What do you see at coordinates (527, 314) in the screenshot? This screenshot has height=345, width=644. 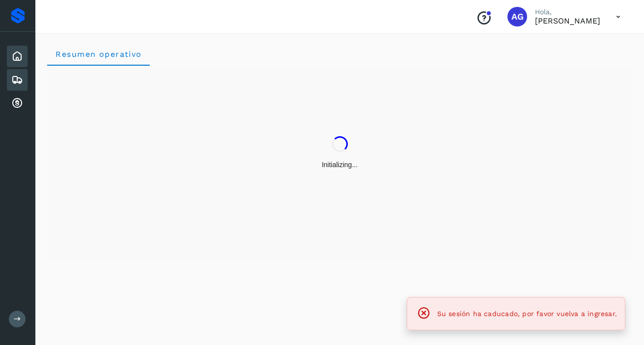 I see `span: Su sesión ha caducado, por favor vuelva a ingresar.` at bounding box center [527, 314].